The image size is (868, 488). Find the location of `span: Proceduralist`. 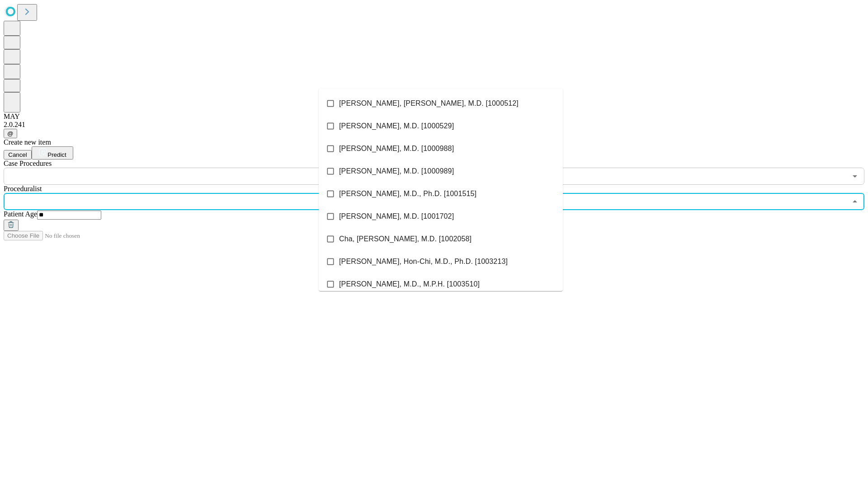

span: Proceduralist is located at coordinates (23, 189).